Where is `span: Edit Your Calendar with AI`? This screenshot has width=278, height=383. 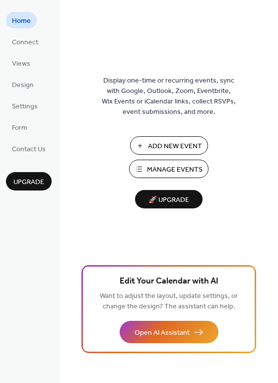 span: Edit Your Calendar with AI is located at coordinates (169, 281).